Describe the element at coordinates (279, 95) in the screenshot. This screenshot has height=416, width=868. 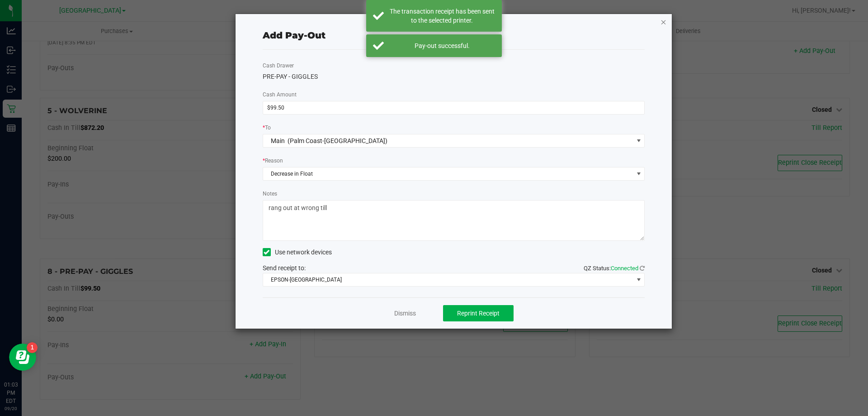
I see `span: Cash Amount` at that location.